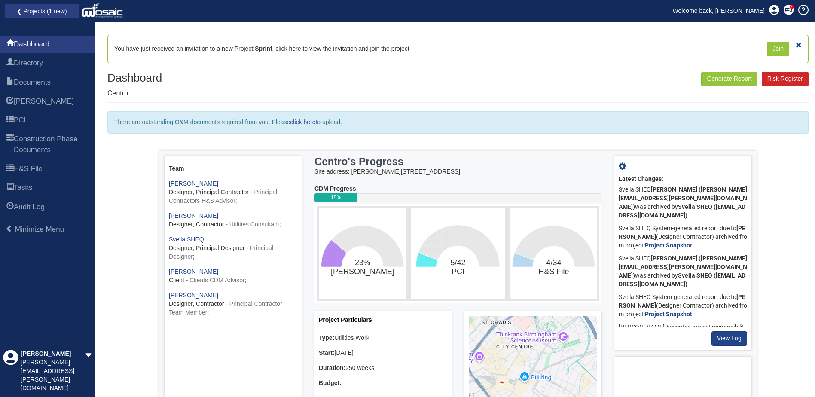 The height and width of the screenshot is (397, 815). Describe the element at coordinates (785, 79) in the screenshot. I see `a: Risk Register` at that location.